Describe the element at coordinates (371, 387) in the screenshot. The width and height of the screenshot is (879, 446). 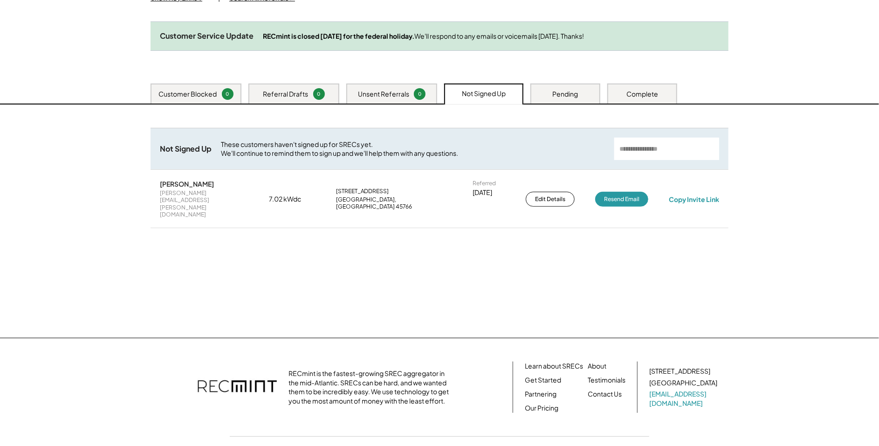
I see `div: RECmint is the fastest-growing SREC aggregator in the mid-Atlantic. SRECs can be hard, and we wan...` at that location.